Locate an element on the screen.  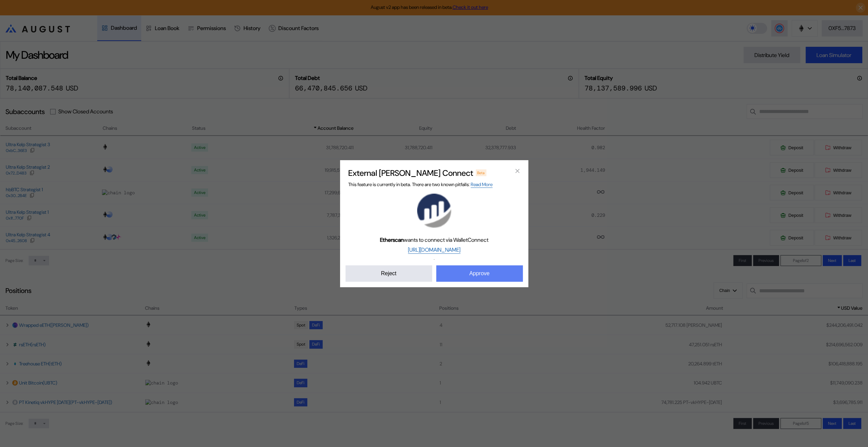
button: Approve is located at coordinates (479, 273).